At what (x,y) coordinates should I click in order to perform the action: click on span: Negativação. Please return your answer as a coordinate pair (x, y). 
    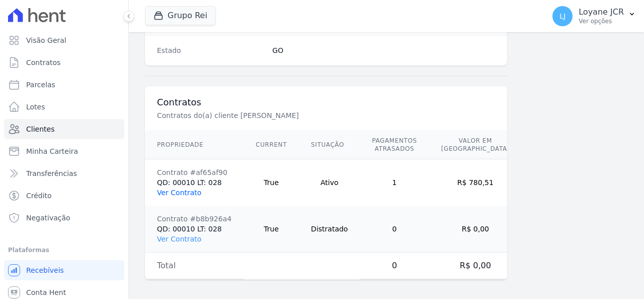
    Looking at the image, I should click on (48, 218).